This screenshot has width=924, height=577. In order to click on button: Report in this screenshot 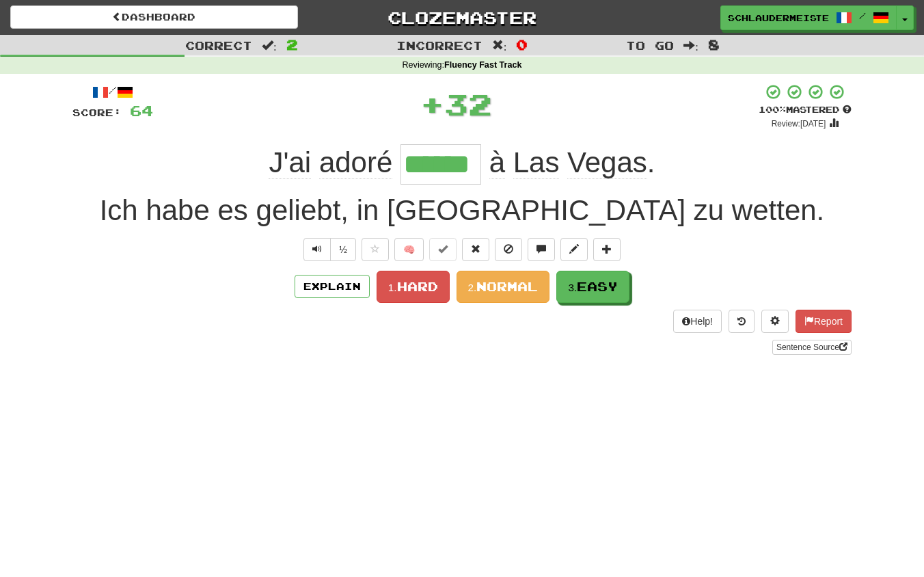, I will do `click(824, 321)`.